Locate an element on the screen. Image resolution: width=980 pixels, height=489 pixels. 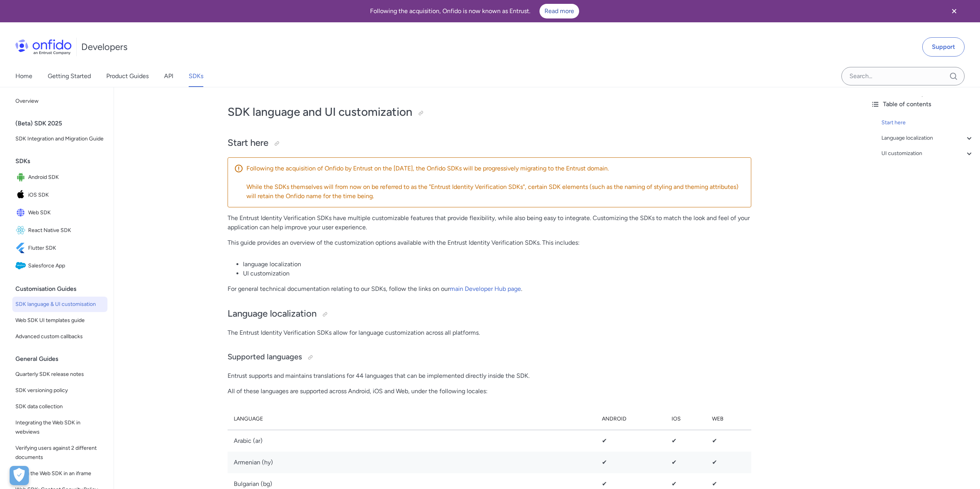
div: Following the acquisition, Onfido is now known as Entrust. is located at coordinates (474, 11).